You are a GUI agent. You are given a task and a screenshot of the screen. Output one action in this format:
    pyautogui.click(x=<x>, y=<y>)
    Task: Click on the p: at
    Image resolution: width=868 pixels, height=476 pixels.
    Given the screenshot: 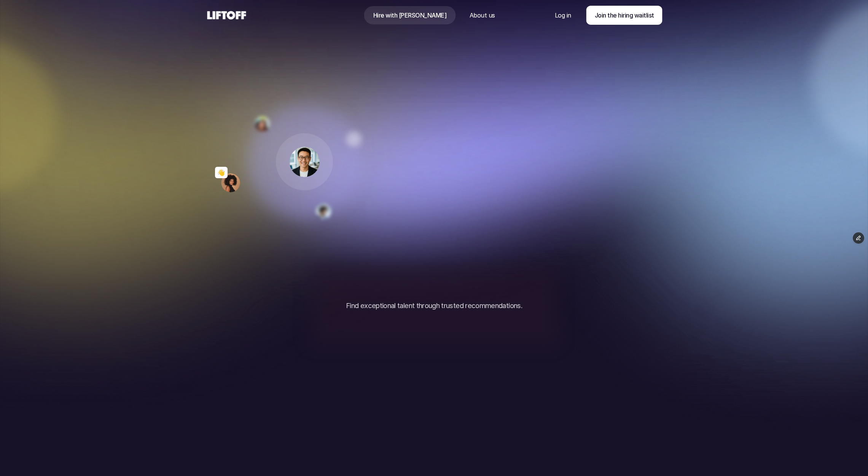 What is the action you would take?
    pyautogui.click(x=416, y=220)
    